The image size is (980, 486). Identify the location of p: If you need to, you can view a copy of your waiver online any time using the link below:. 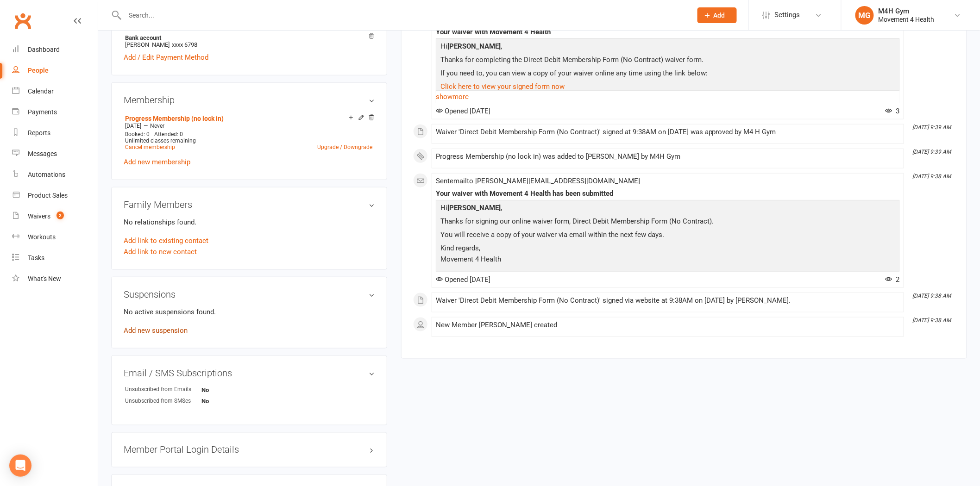
(668, 74).